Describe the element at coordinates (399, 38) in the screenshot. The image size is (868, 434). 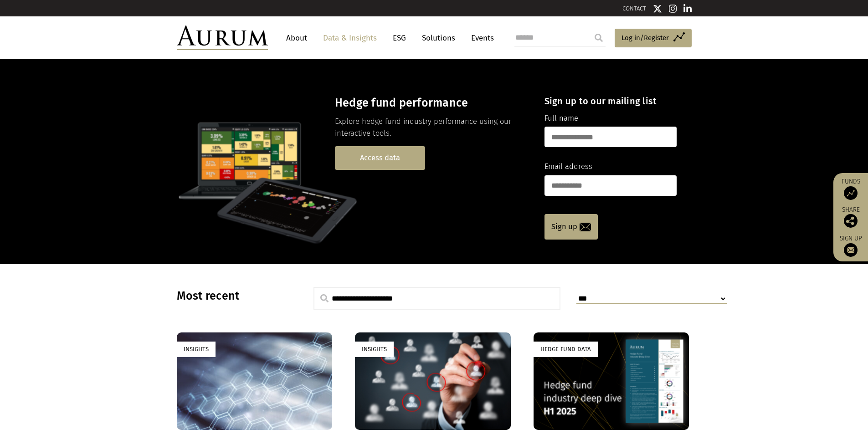
I see `a: ESG` at that location.